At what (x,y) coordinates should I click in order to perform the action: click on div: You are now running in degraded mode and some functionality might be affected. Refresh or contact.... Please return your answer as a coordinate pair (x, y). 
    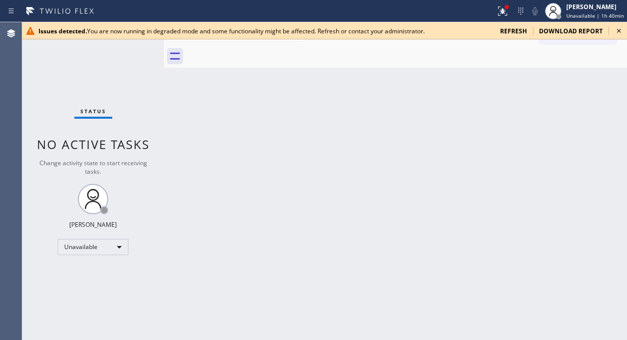
    Looking at the image, I should click on (265, 31).